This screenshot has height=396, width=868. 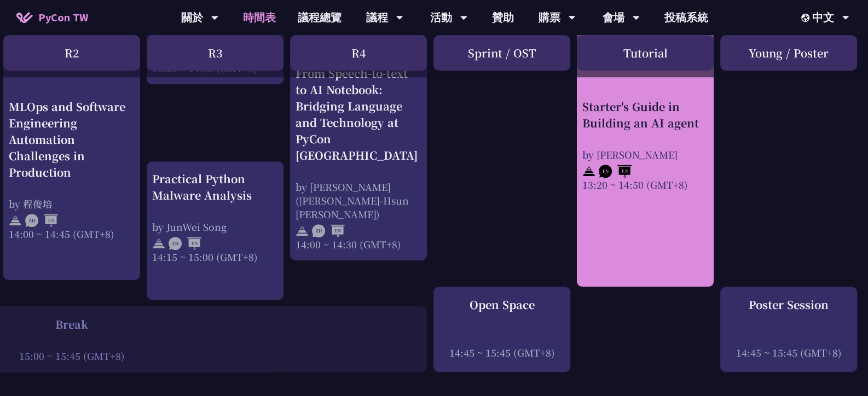 What do you see at coordinates (215, 187) in the screenshot?
I see `div: Practical Python Malware Analysis` at bounding box center [215, 187].